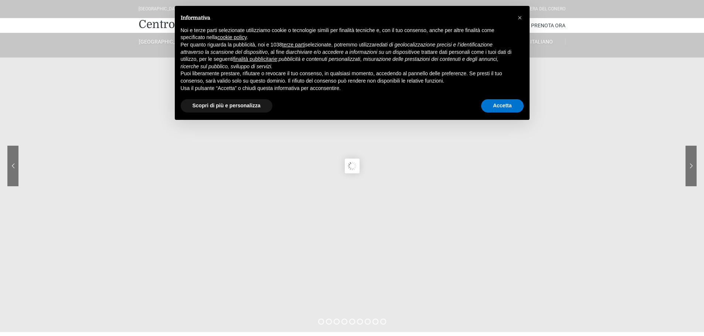 The image size is (704, 336). Describe the element at coordinates (293, 45) in the screenshot. I see `button: terze parti` at that location.